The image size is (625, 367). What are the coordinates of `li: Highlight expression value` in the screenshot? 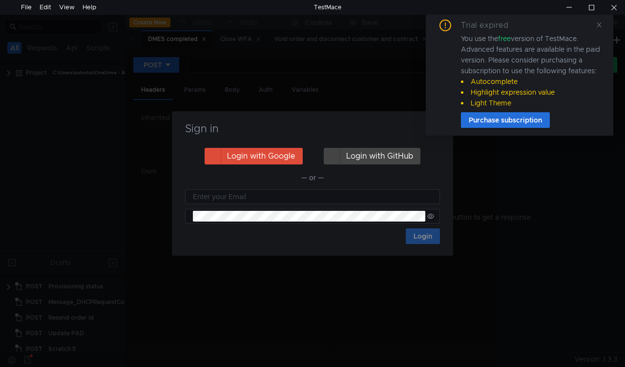 It's located at (531, 92).